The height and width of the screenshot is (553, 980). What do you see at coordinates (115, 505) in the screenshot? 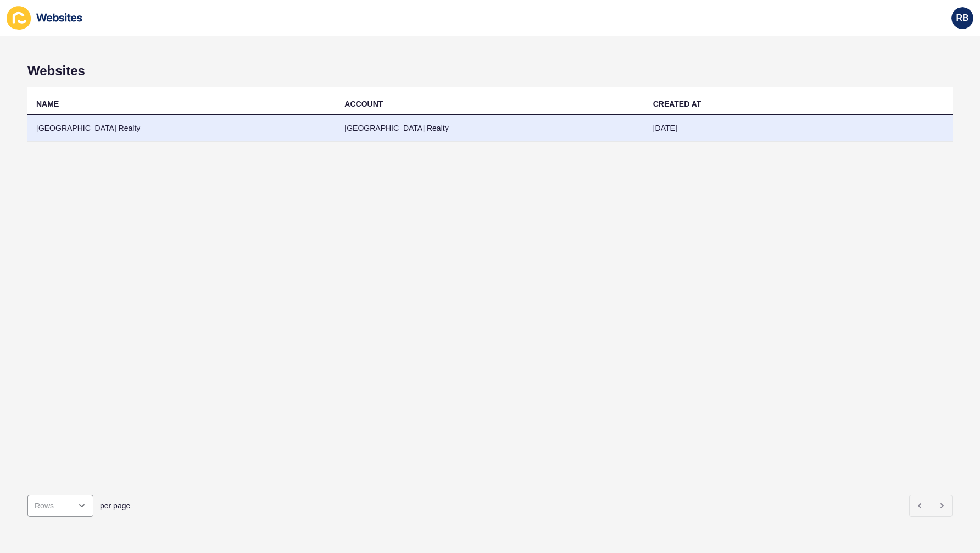
I see `span: per page` at bounding box center [115, 505].